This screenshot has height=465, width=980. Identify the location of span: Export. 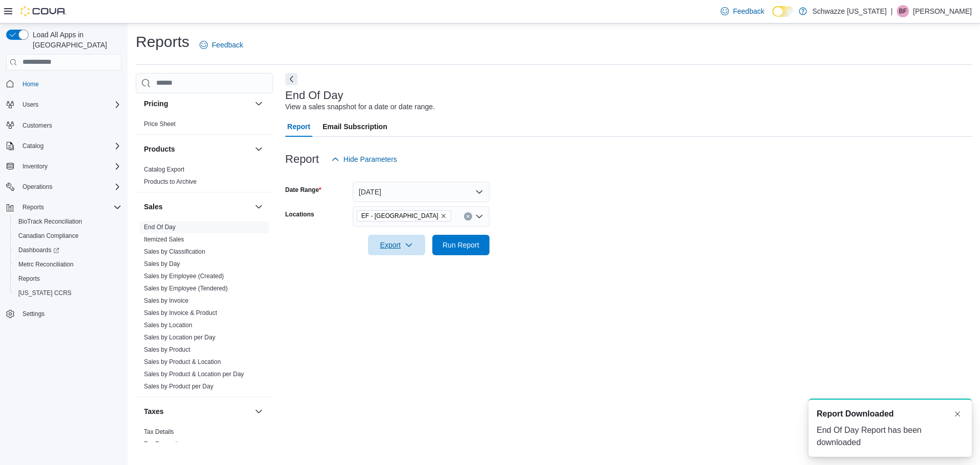
(396, 245).